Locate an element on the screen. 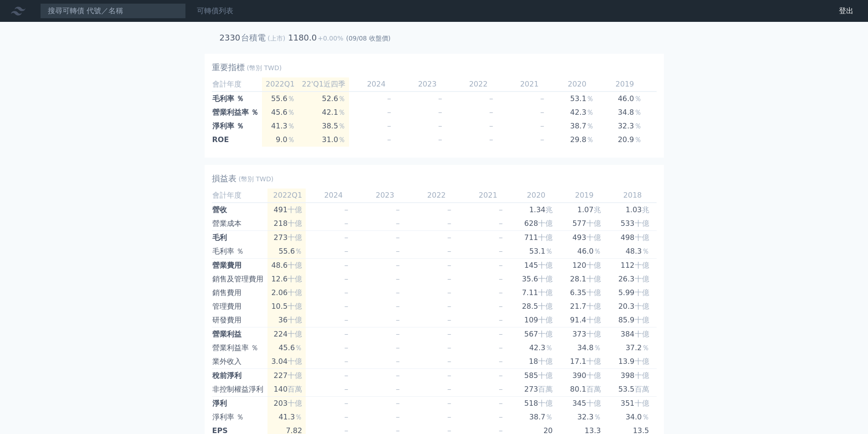 The height and width of the screenshot is (434, 868). td: 34.8 is located at coordinates (625, 113).